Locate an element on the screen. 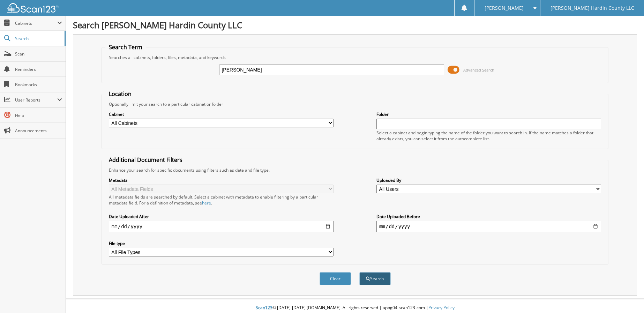  div: Searches all cabinets, folders, files, metadata, and keywords is located at coordinates (355, 57).